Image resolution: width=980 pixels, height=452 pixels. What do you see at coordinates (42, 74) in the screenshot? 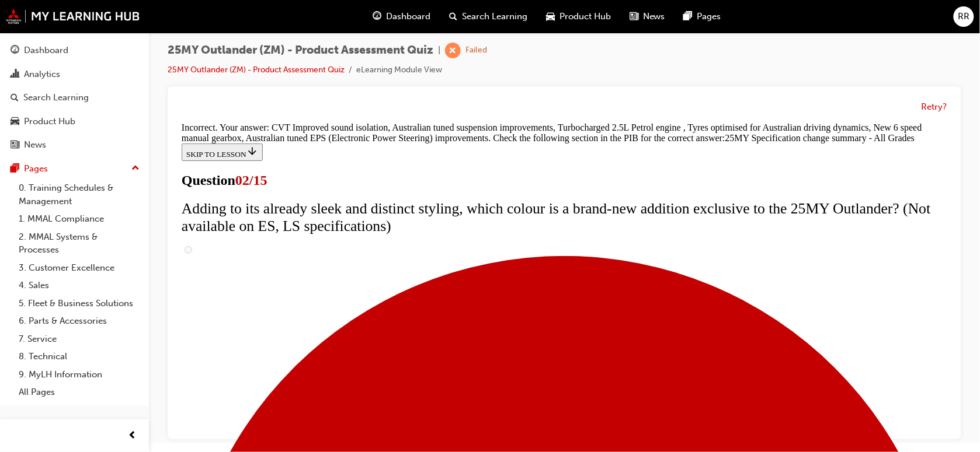
I see `div: Analytics` at bounding box center [42, 74].